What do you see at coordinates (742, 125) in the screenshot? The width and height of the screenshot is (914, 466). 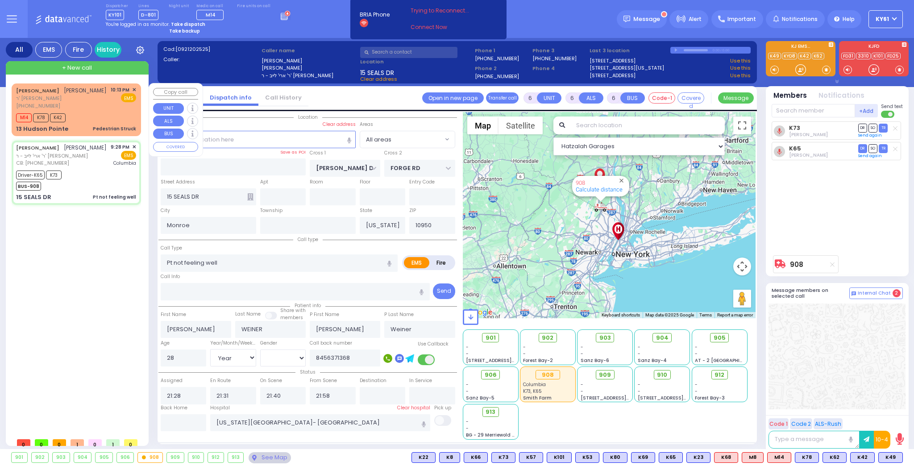 I see `button: Toggle fullscreen view` at bounding box center [742, 125].